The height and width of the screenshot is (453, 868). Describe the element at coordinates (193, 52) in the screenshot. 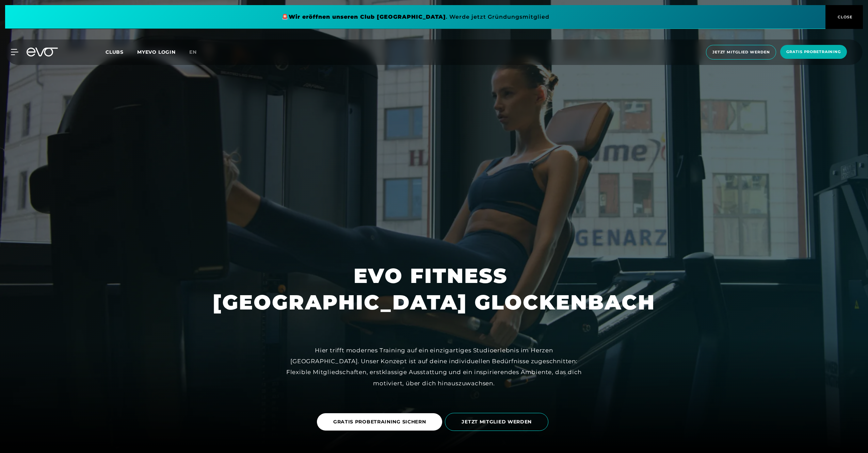

I see `span: en` at that location.